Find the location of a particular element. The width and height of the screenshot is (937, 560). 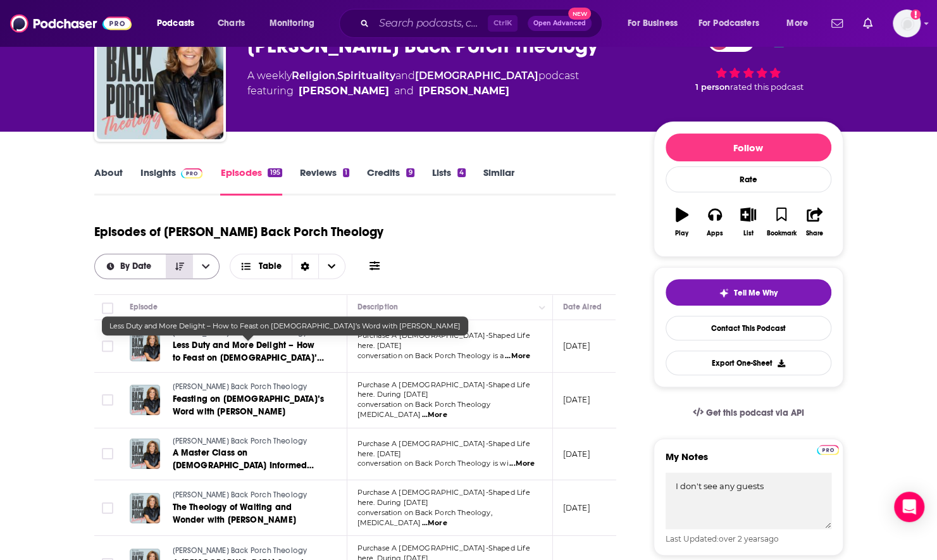

button: Choose View is located at coordinates (288, 266).